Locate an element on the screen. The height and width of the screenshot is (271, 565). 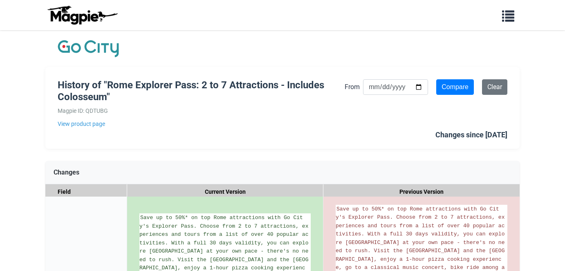
div: Current Version is located at coordinates (225, 192).